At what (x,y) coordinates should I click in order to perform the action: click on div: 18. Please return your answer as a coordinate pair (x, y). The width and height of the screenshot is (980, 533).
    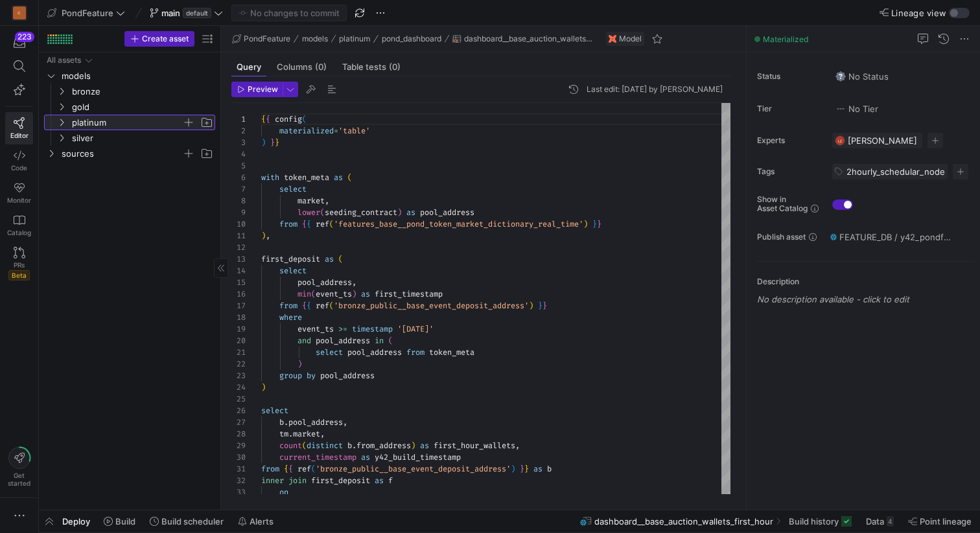
    Looking at the image, I should click on (239, 317).